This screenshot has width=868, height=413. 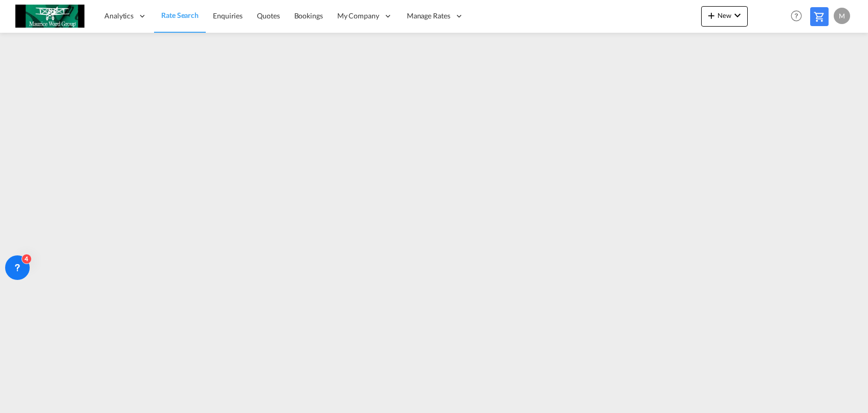 I want to click on button: icon-plus 400-fgNewicon-chevron-down, so click(x=724, y=16).